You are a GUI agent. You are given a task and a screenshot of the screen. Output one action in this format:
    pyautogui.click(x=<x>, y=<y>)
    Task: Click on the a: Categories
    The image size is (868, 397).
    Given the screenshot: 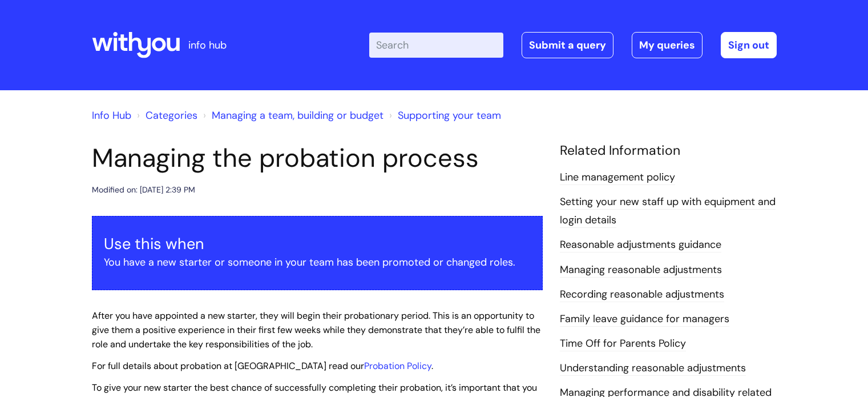 What is the action you would take?
    pyautogui.click(x=171, y=116)
    